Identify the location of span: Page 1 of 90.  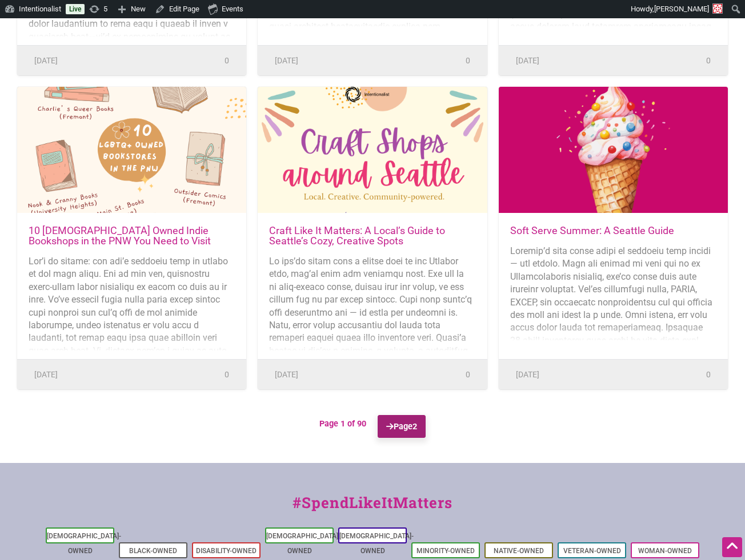
(343, 426).